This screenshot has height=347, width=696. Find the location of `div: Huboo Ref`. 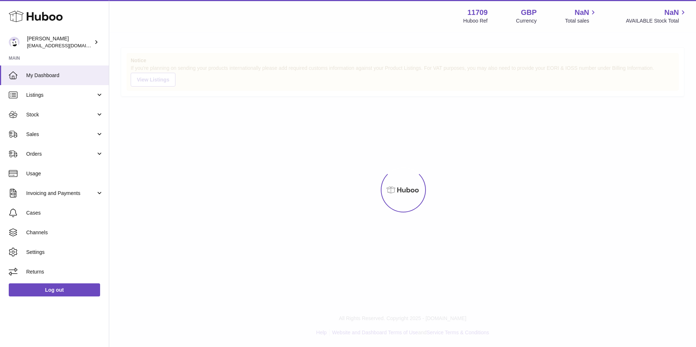

div: Huboo Ref is located at coordinates (475, 21).